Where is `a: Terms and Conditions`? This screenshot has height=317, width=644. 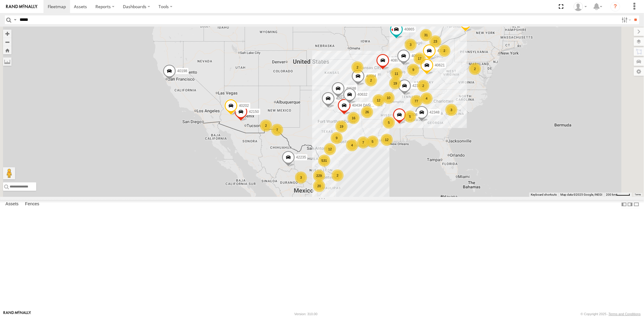 a: Terms and Conditions is located at coordinates (625, 314).